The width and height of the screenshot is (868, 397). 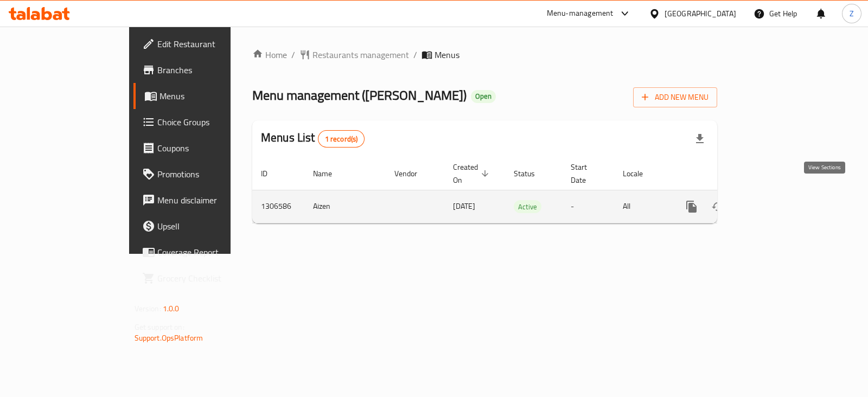 What do you see at coordinates (483, 97) in the screenshot?
I see `div: Open` at bounding box center [483, 97].